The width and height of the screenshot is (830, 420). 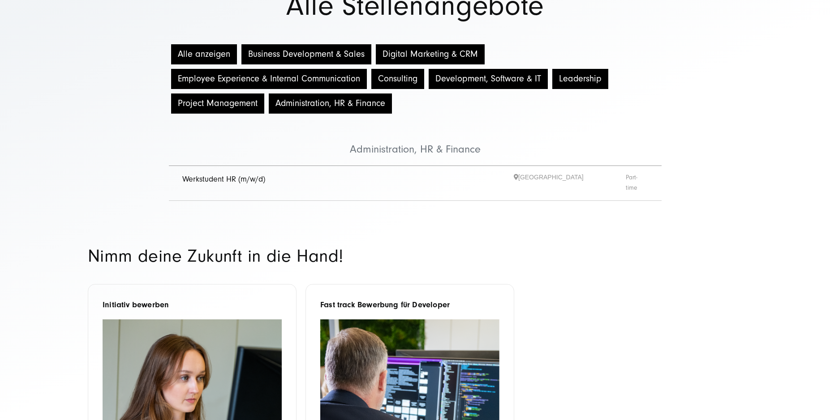 I want to click on h6: Fast track Bewerbung für Developer, so click(x=410, y=305).